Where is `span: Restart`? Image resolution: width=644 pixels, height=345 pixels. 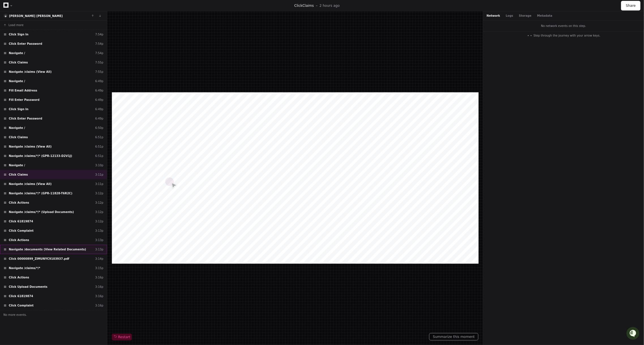 span: Restart is located at coordinates (121, 337).